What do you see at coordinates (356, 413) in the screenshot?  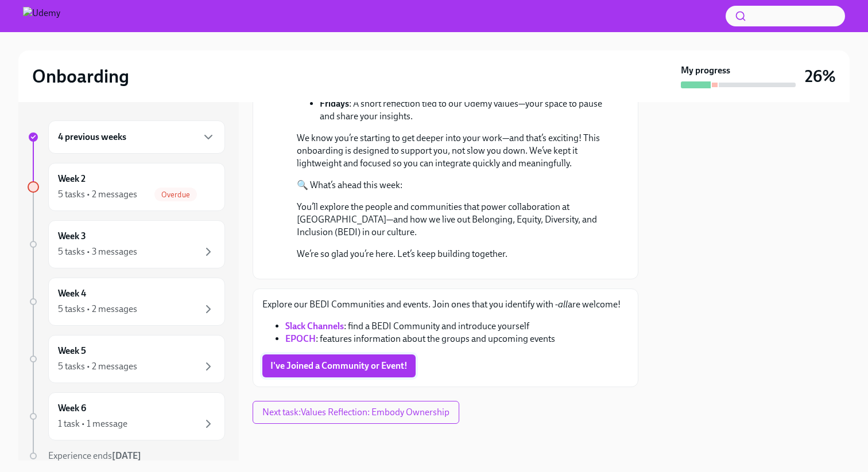 I see `button: Next task:Values Reflection: Embody Ownership` at bounding box center [356, 413].